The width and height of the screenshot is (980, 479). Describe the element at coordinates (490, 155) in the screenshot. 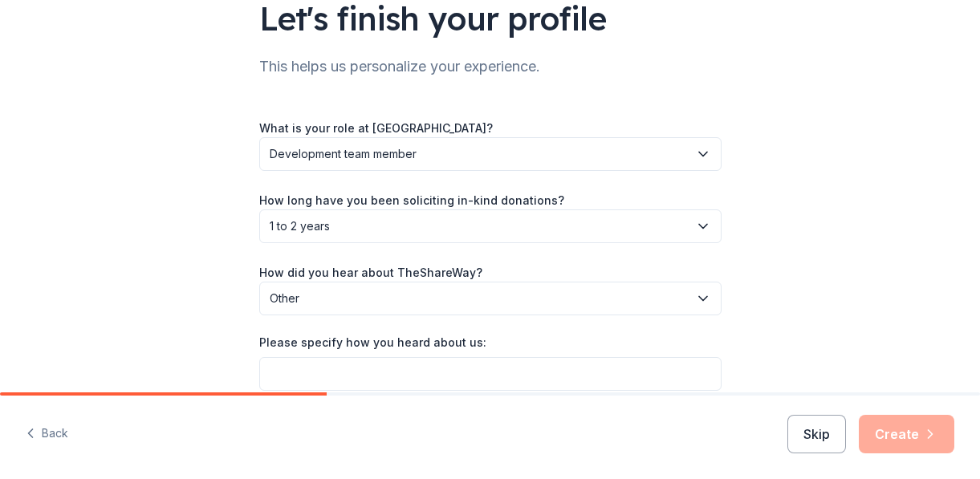

I see `button: Development team member` at that location.